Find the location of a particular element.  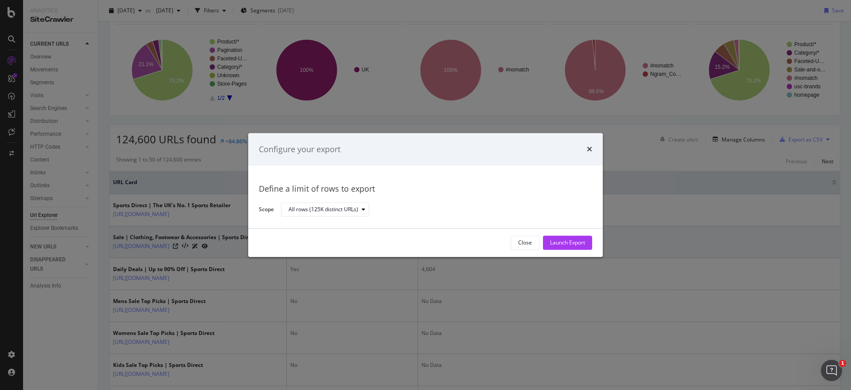

span: 1 is located at coordinates (843, 363).